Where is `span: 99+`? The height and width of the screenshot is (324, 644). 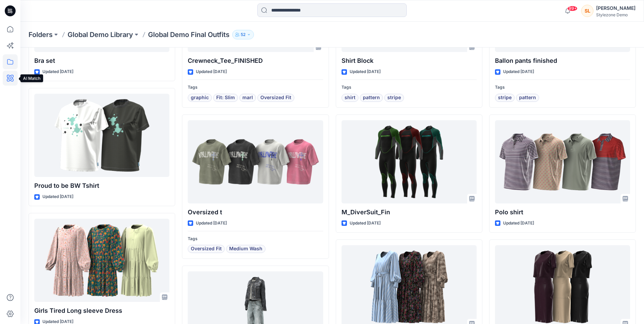
span: 99+ is located at coordinates (572, 8).